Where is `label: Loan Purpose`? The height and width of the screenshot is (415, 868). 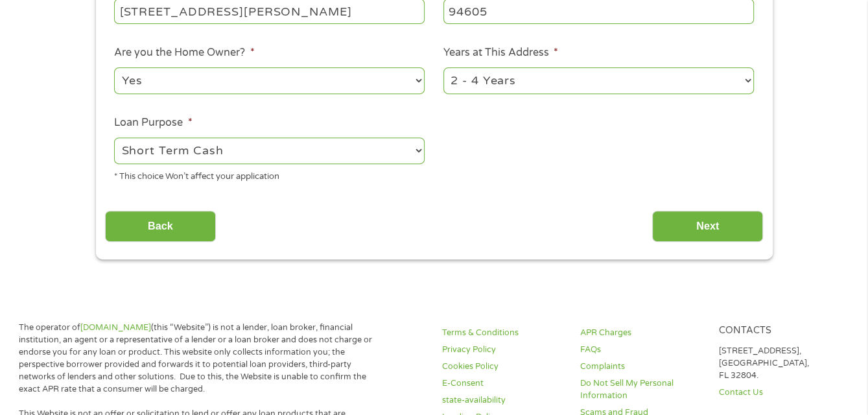
label: Loan Purpose is located at coordinates (153, 123).